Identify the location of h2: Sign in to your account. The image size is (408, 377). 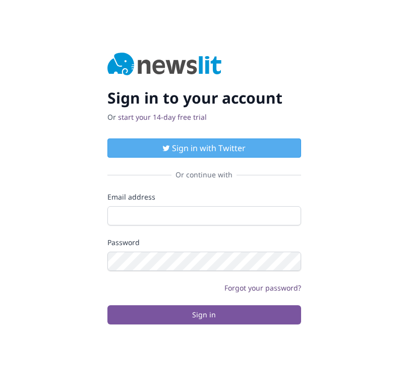
(204, 98).